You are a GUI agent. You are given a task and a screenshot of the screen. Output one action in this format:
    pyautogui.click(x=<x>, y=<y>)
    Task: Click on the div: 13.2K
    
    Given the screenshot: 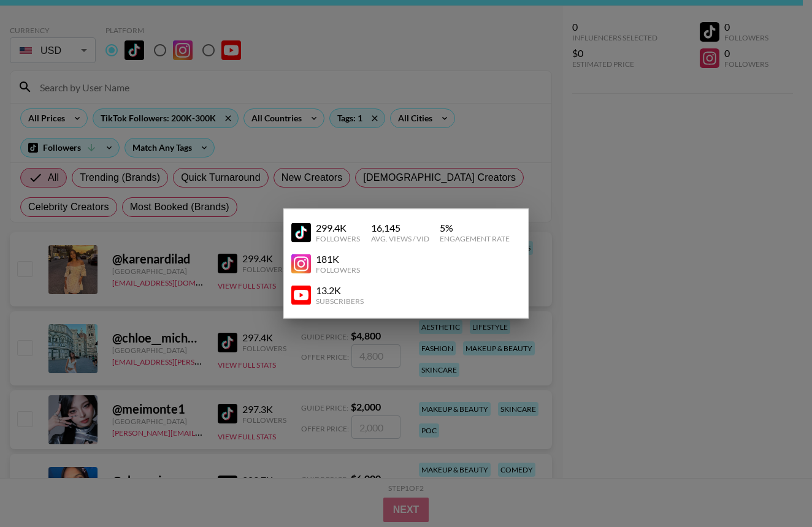 What is the action you would take?
    pyautogui.click(x=340, y=291)
    